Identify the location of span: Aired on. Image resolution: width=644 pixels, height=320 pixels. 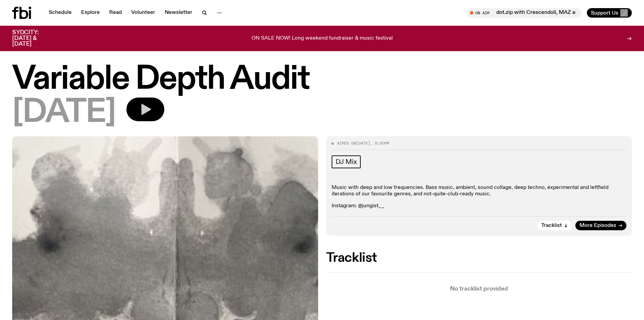
(347, 143).